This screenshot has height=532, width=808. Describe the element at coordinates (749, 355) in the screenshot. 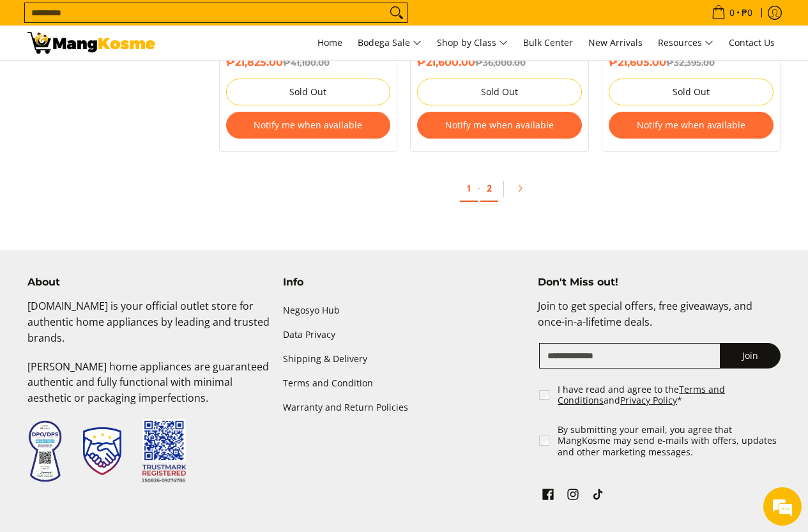

I see `button: Join` at that location.